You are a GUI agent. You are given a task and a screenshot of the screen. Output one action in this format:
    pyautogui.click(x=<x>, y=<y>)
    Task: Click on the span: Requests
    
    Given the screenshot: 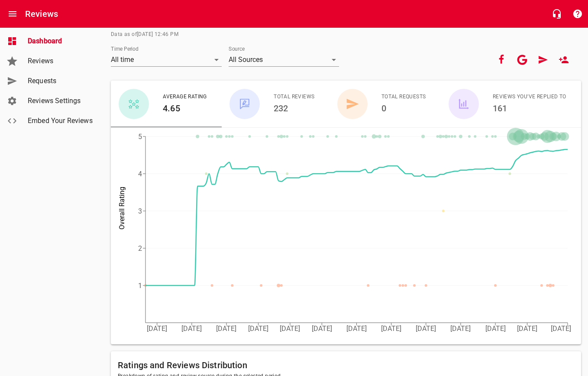 What is the action you would take?
    pyautogui.click(x=61, y=81)
    